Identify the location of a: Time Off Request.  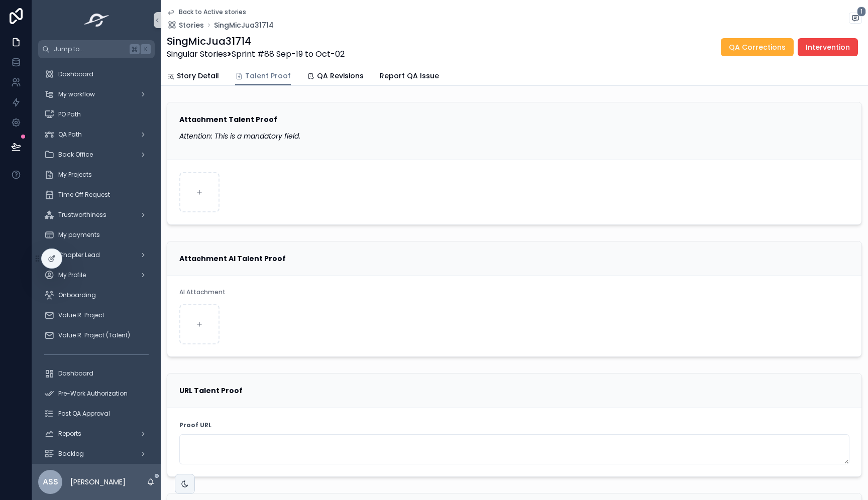
(96, 195).